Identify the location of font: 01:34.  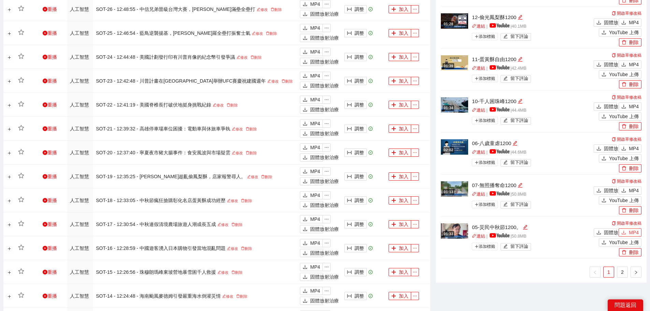
(448, 108).